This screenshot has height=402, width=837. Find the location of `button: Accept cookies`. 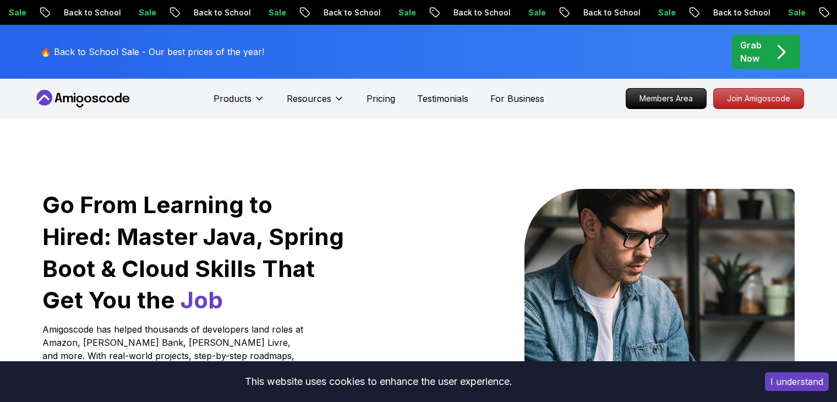

button: Accept cookies is located at coordinates (797, 381).